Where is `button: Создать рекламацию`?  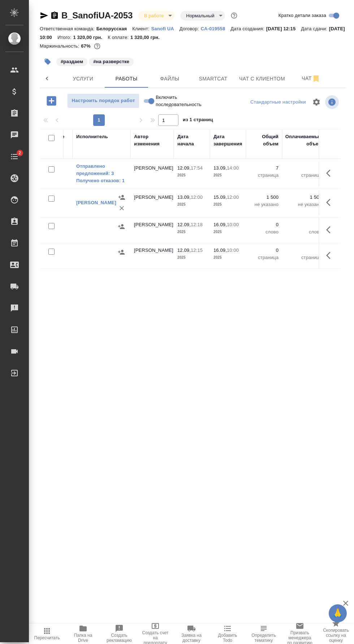
button: Создать рекламацию is located at coordinates (119, 634).